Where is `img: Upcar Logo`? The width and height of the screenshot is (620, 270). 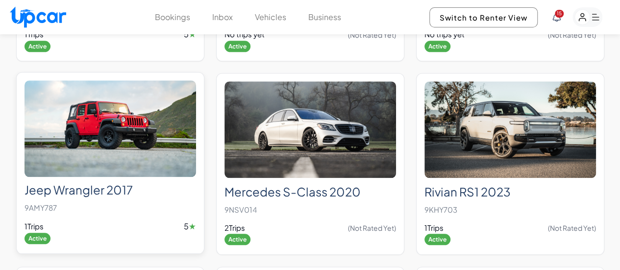 img: Upcar Logo is located at coordinates (38, 17).